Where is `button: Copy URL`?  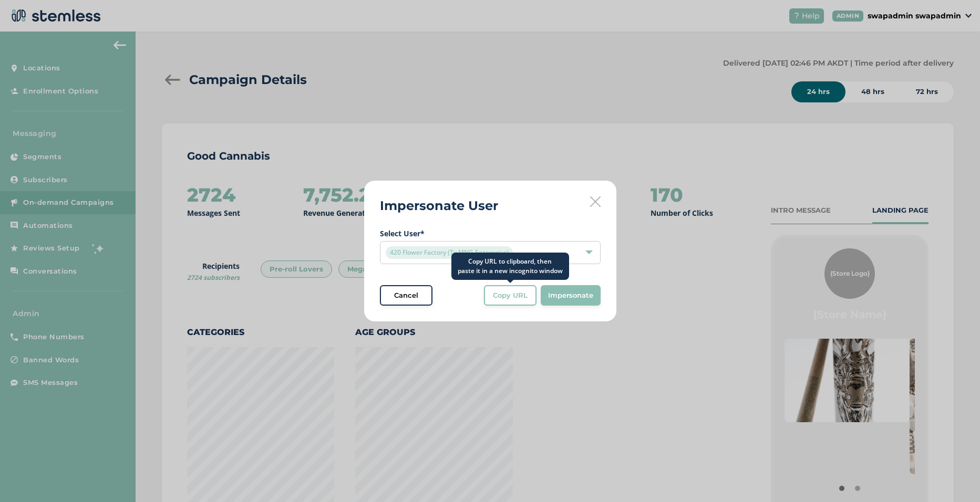
button: Copy URL is located at coordinates (510, 296).